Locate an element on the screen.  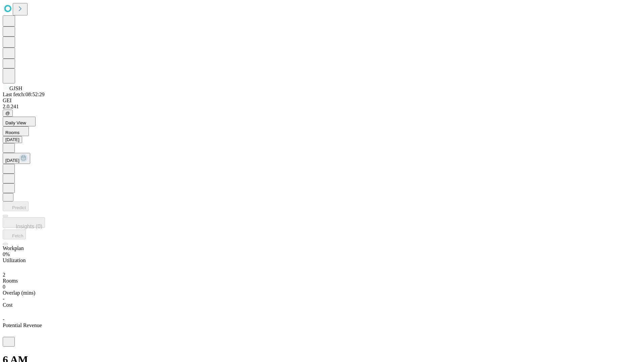
span: Cost is located at coordinates (7, 305).